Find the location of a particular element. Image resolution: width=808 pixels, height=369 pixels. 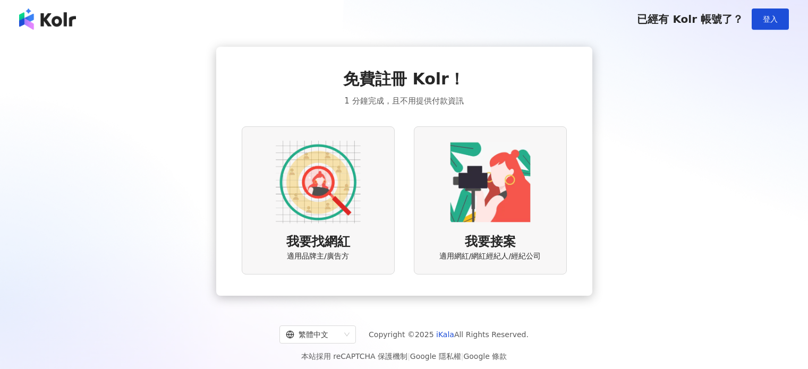

span: 登入 is located at coordinates (771, 19).